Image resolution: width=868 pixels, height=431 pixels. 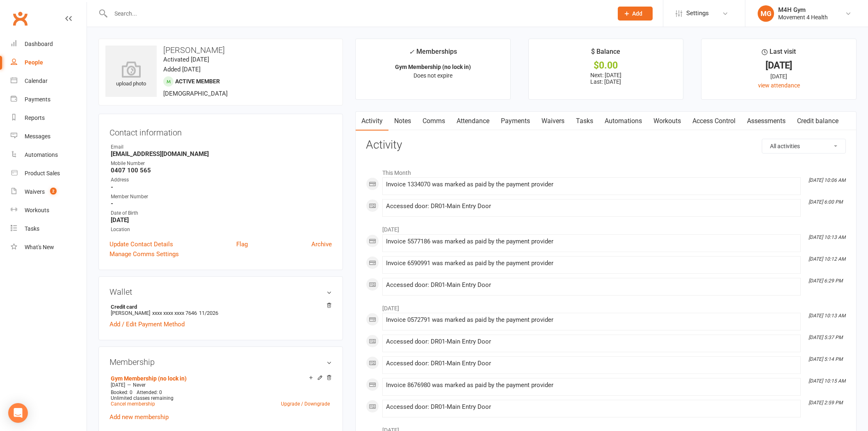 What do you see at coordinates (635, 14) in the screenshot?
I see `button: Add` at bounding box center [635, 14].